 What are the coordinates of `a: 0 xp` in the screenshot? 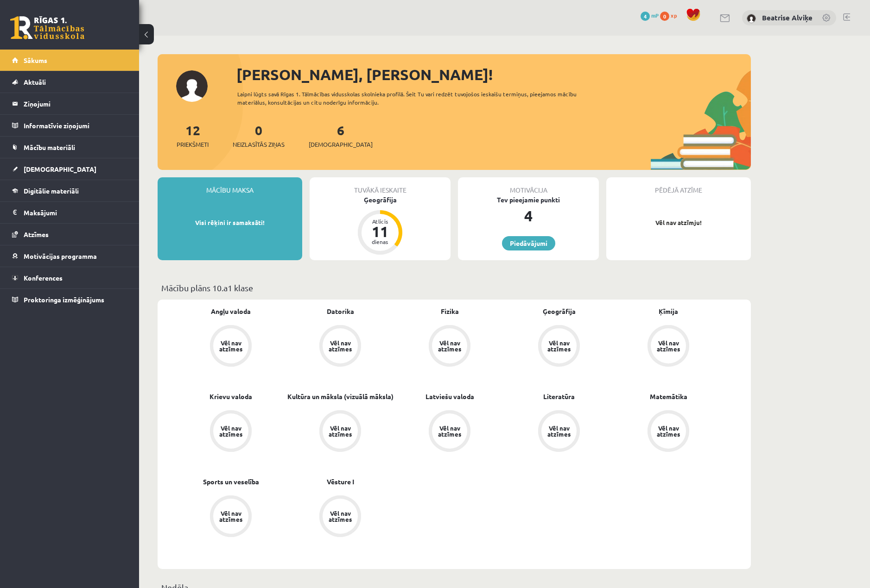 It's located at (670, 16).